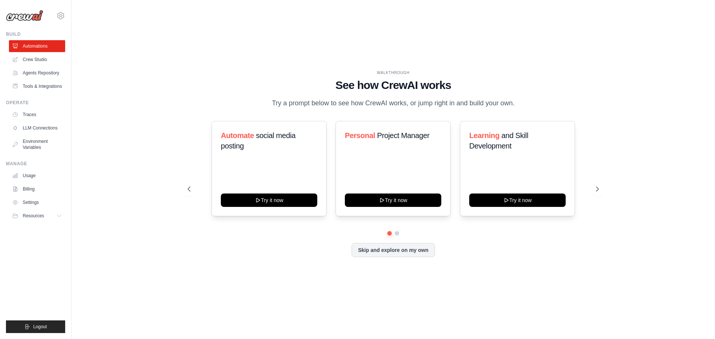 Image resolution: width=715 pixels, height=339 pixels. Describe the element at coordinates (37, 176) in the screenshot. I see `a: Usage` at that location.